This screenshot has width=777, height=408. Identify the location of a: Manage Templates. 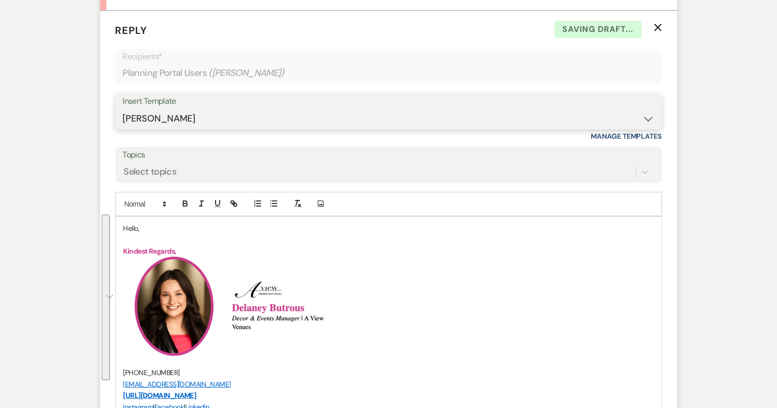
(627, 136).